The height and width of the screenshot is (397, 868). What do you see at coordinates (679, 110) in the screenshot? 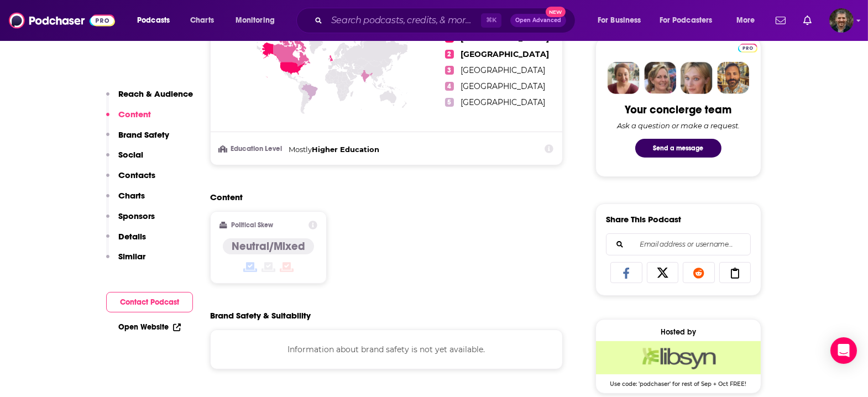
I see `div: Your concierge team` at bounding box center [679, 110].